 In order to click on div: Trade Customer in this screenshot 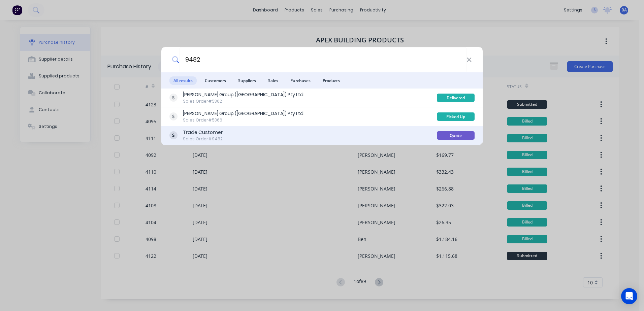, I will do `click(203, 132)`.